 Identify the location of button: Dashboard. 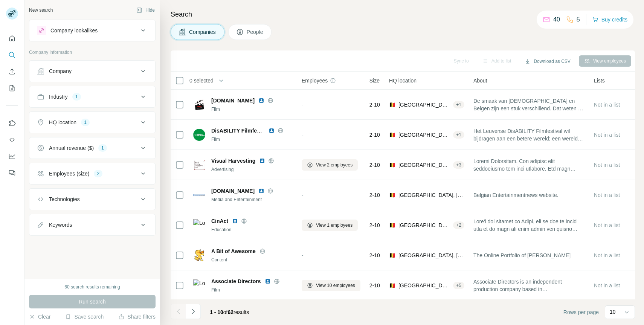
(12, 156).